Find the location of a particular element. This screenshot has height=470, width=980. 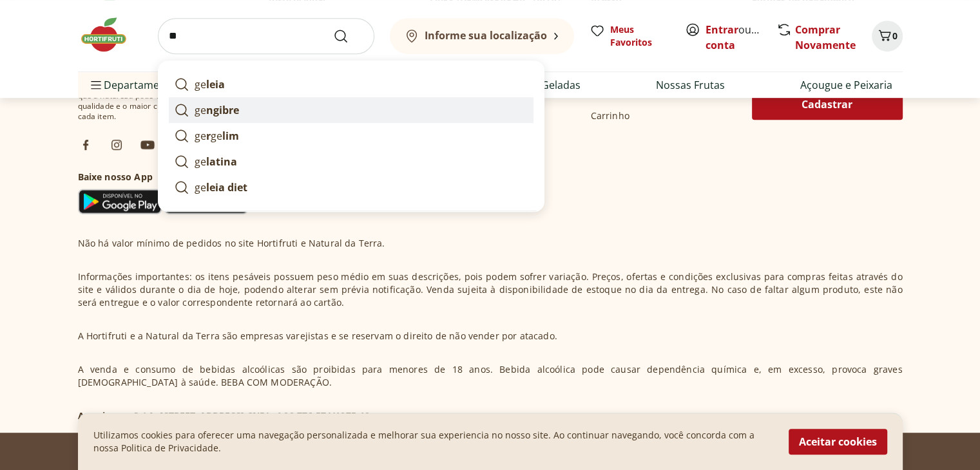

img: Google Play Icon is located at coordinates (120, 201).